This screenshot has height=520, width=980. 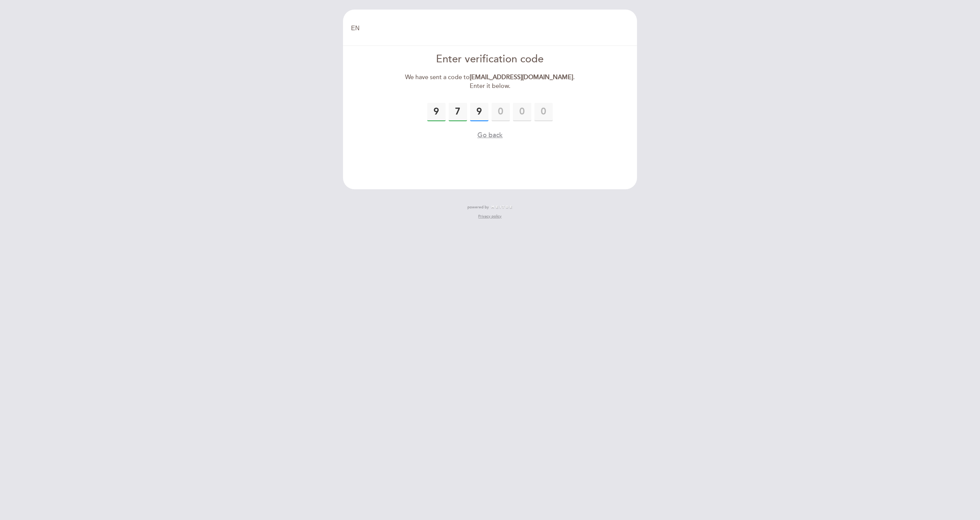 I want to click on button: Go back, so click(x=490, y=135).